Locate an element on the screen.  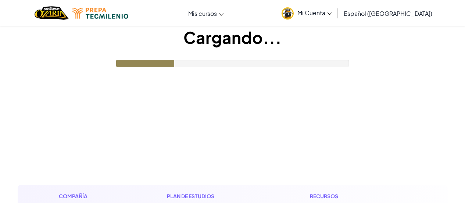
font: Mi Cuenta is located at coordinates (312, 13).